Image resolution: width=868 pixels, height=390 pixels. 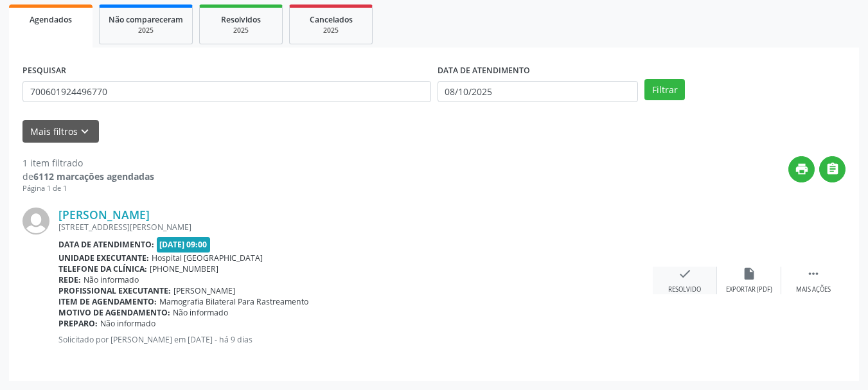 What do you see at coordinates (106, 244) in the screenshot?
I see `b: Data de atendimento:` at bounding box center [106, 244].